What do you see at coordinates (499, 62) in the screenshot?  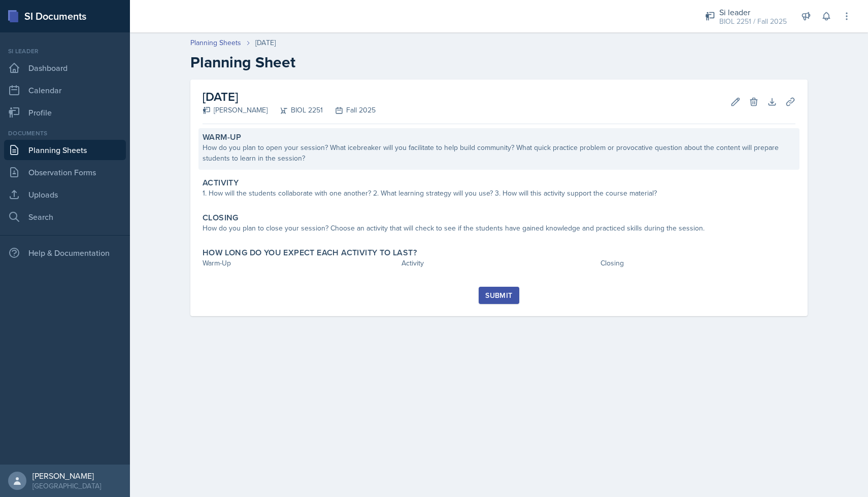 I see `h2: Planning Sheet` at bounding box center [499, 62].